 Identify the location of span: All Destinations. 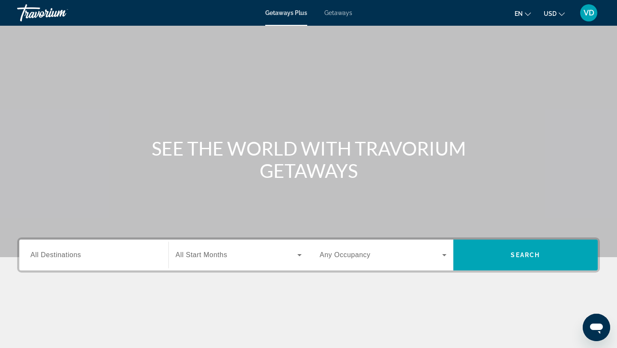
(56, 255).